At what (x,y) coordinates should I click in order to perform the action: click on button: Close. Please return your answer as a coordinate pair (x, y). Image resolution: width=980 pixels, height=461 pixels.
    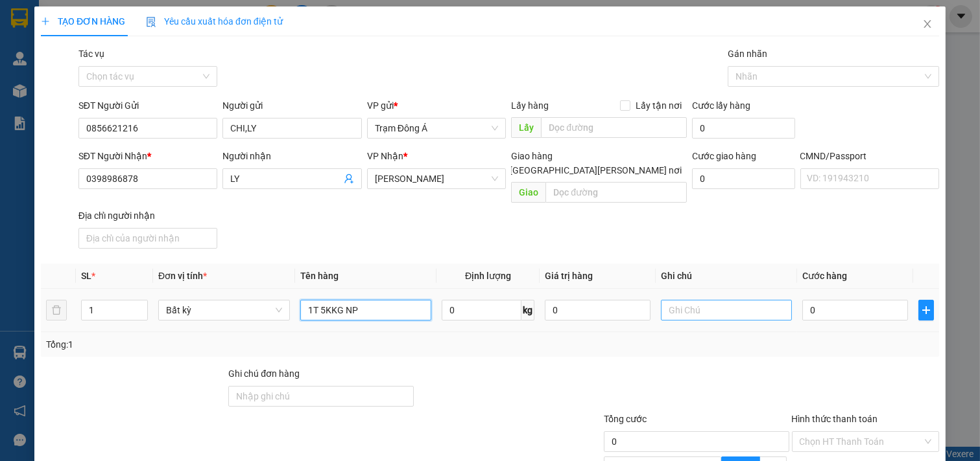
    Looking at the image, I should click on (927, 24).